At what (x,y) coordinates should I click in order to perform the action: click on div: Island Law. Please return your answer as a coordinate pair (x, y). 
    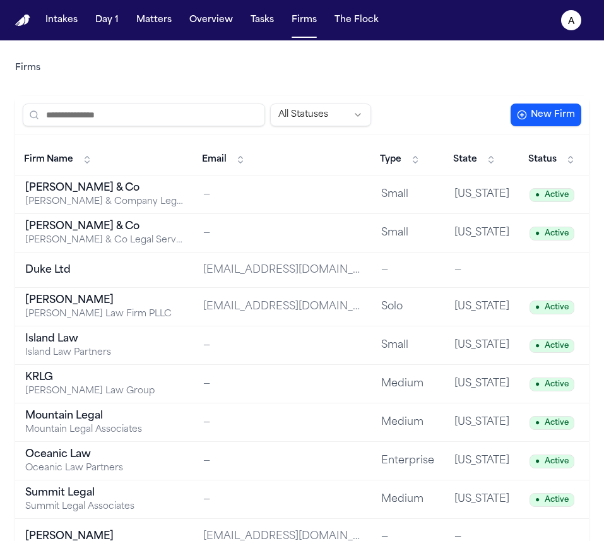
    Looking at the image, I should click on (104, 339).